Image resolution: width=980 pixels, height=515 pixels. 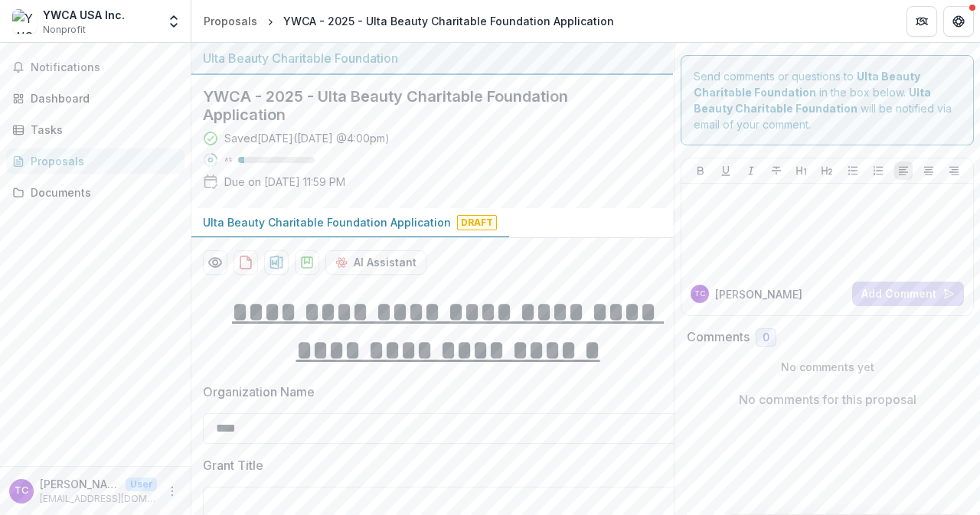 I want to click on span: 0, so click(x=765, y=337).